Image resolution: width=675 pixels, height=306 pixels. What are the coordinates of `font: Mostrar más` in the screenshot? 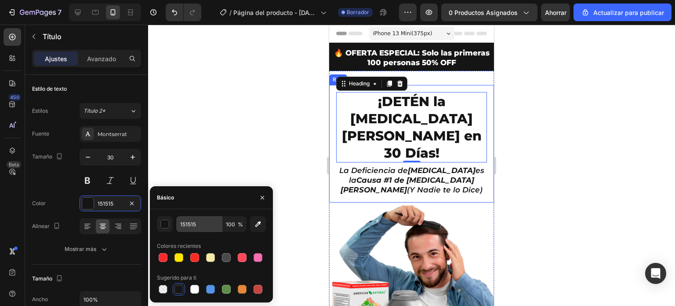 It's located at (80, 248).